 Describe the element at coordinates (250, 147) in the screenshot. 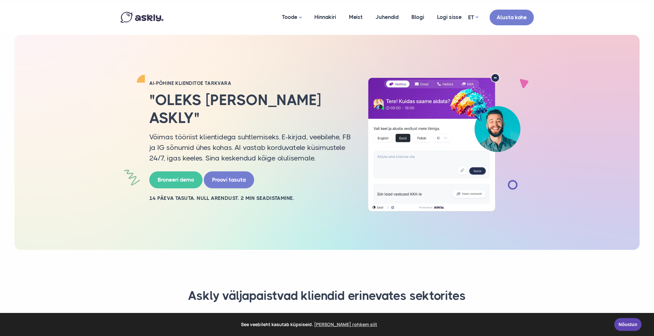

I see `p: Võimas tööriist klientidega suhtlemiseks. E-kirjad, veebilehe, FB ja IG sõnumid ühes kohas. AI va...` at that location.